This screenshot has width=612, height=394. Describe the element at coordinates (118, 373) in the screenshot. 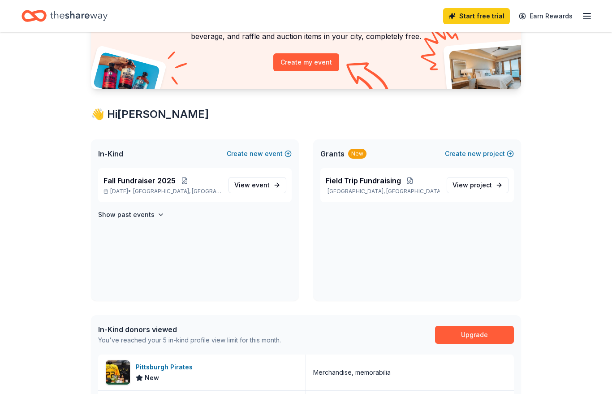

I see `img: Image for Pittsburgh Pirates` at that location.